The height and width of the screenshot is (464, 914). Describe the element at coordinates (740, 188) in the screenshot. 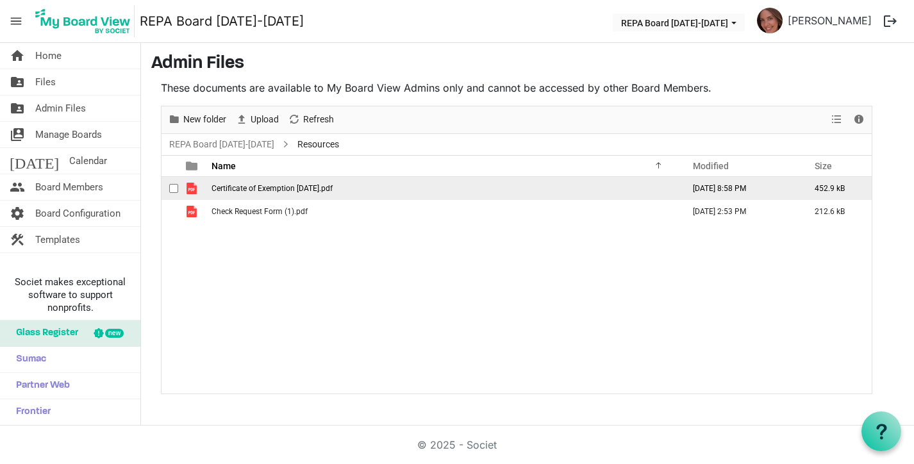

I see `td: August 20, 2025 8:58 PM column header Modified` at that location.